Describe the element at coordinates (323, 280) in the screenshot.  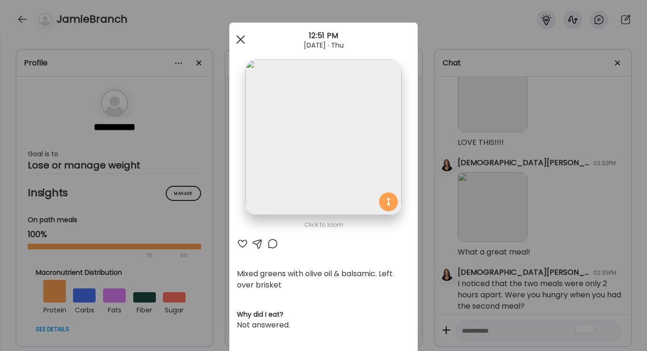
I see `div: Mixed greens with olive oil & balsamic. Left over brisket` at that location.